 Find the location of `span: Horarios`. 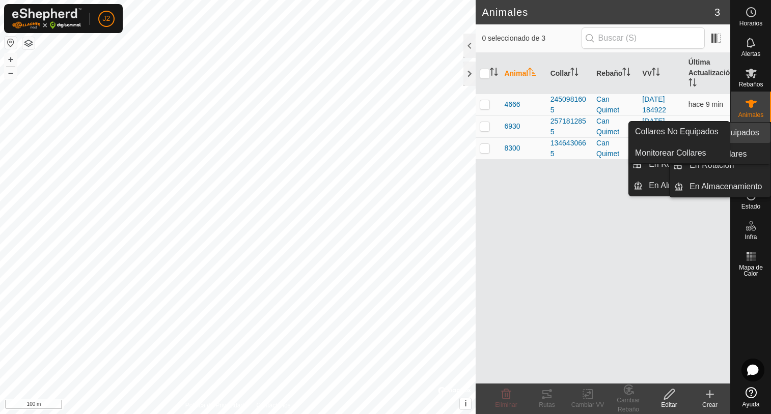

span: Horarios is located at coordinates (750, 23).